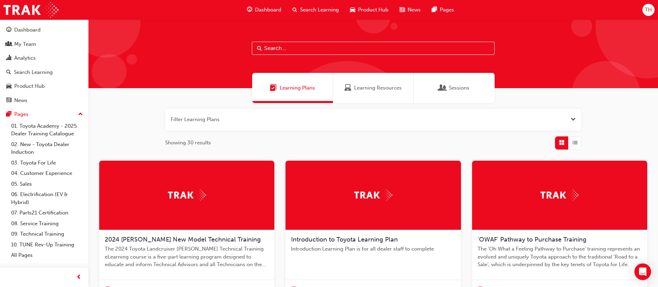 This screenshot has width=658, height=287. Describe the element at coordinates (320, 10) in the screenshot. I see `span: Search Learning` at that location.